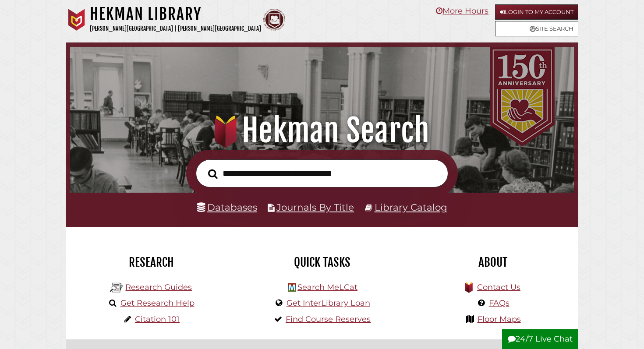 The width and height of the screenshot is (644, 349). What do you see at coordinates (322, 262) in the screenshot?
I see `h2: Quick Tasks` at bounding box center [322, 262].